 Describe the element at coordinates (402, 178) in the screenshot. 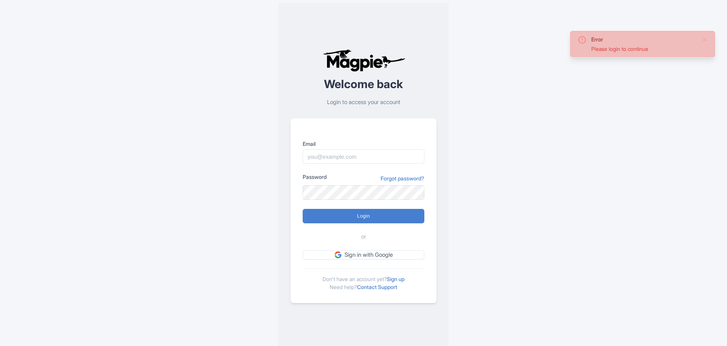

I see `a: Forgot password?` at that location.